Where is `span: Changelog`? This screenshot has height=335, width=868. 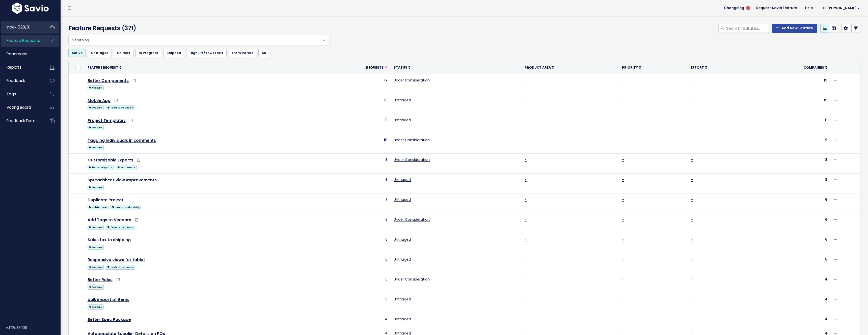 span: Changelog is located at coordinates (734, 8).